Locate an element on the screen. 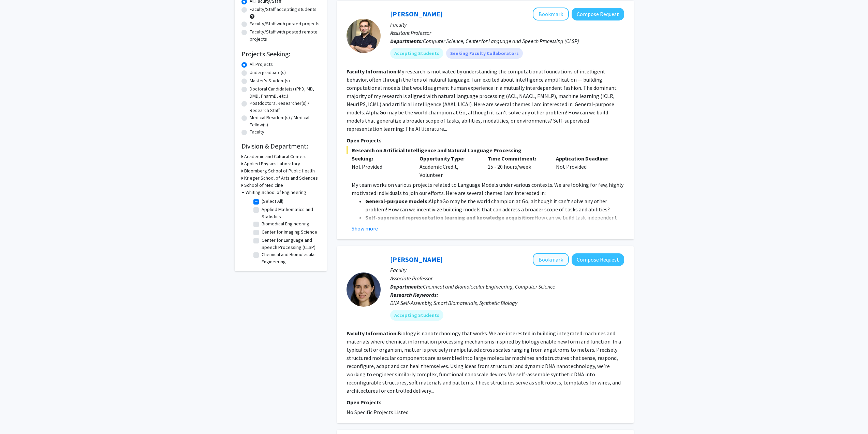  p: Application Deadline: is located at coordinates (585, 158).